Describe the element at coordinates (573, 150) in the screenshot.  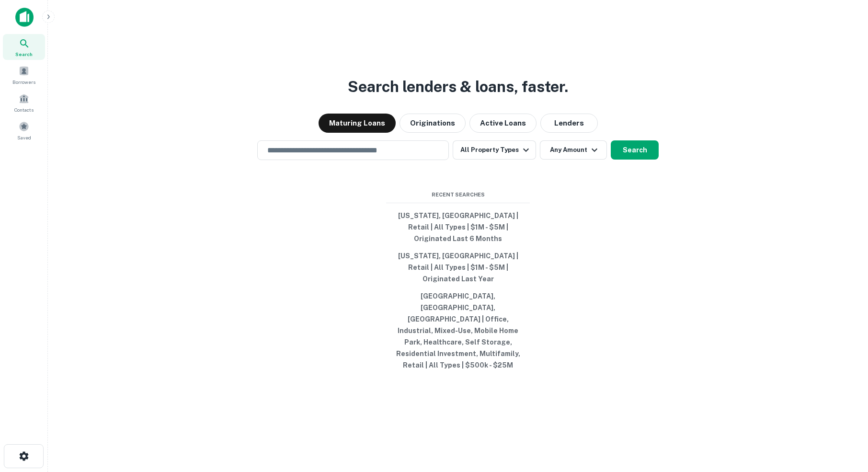
I see `button: Any Amount` at that location.